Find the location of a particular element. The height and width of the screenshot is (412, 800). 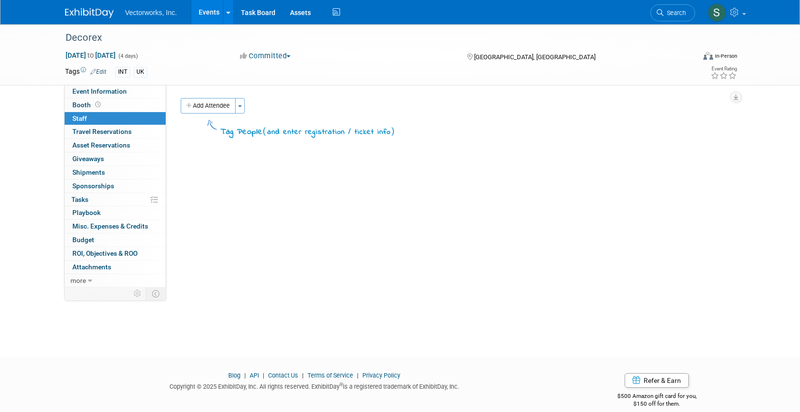

div: Tag People is located at coordinates (307, 132).